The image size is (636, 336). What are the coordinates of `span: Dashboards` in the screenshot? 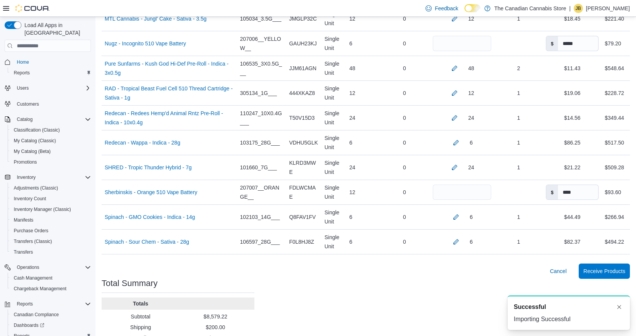 It's located at (29, 326).